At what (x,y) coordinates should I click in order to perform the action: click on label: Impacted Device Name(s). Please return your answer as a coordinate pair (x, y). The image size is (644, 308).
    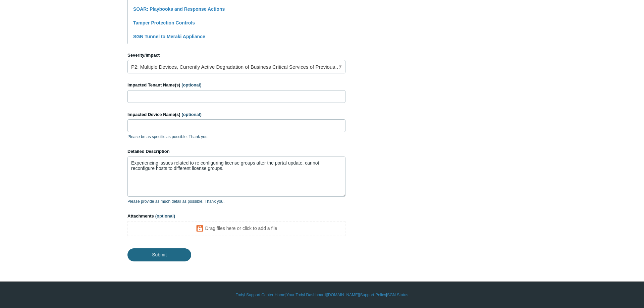
    Looking at the image, I should click on (236, 115).